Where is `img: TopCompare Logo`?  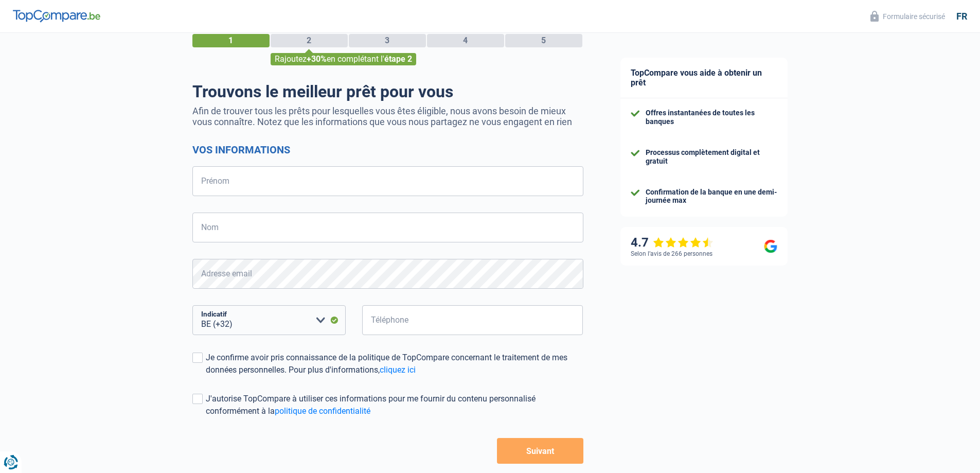 img: TopCompare Logo is located at coordinates (56, 16).